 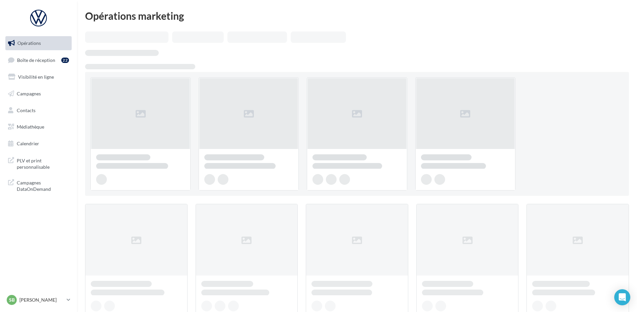 What do you see at coordinates (28, 143) in the screenshot?
I see `span: Calendrier` at bounding box center [28, 143].